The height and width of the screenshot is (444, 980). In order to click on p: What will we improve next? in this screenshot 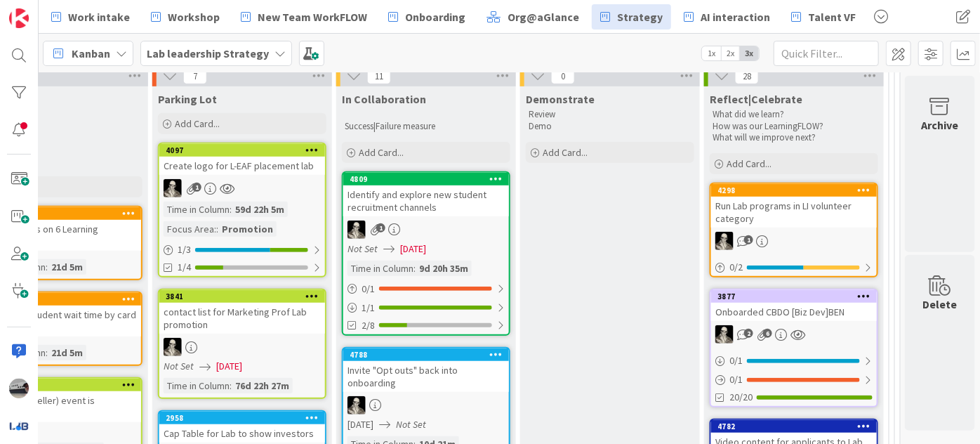, I will do `click(795, 138)`.